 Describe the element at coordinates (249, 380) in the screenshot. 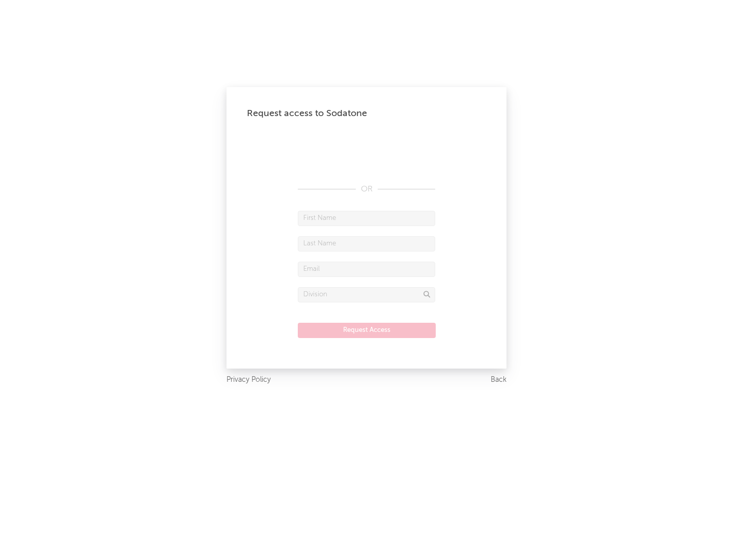

I see `a: Privacy Policy` at that location.